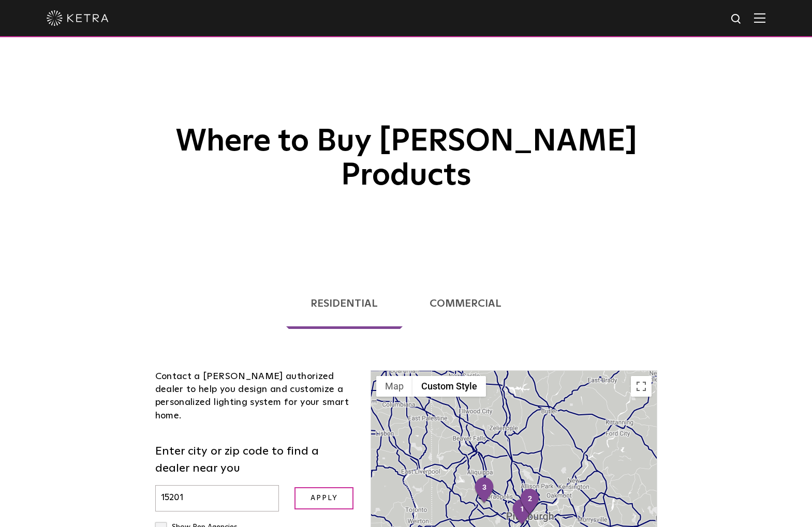 The height and width of the screenshot is (527, 812). I want to click on img: Hamburger%20Nav.svg, so click(759, 18).